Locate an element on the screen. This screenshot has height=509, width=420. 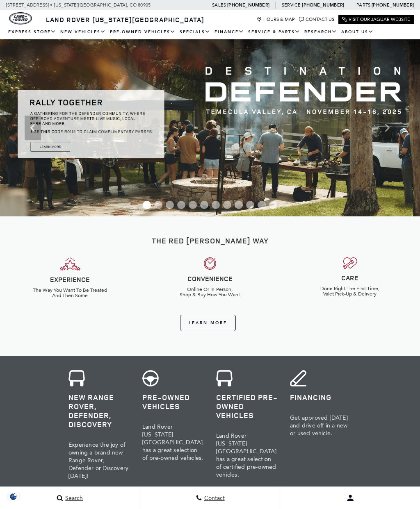
a: Research is located at coordinates (320, 32).